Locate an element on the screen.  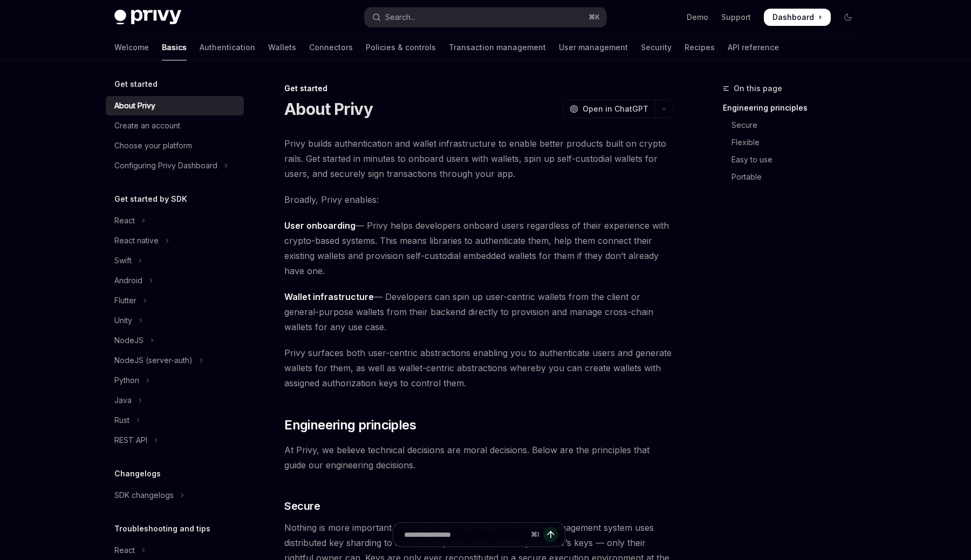
h5: Get started by SDK is located at coordinates (151, 199).